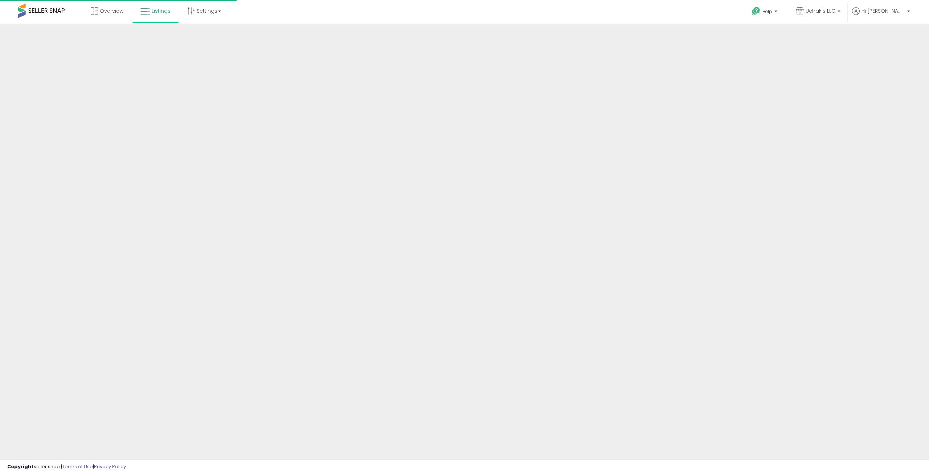 Image resolution: width=929 pixels, height=474 pixels. I want to click on span: Uchak's LLC, so click(821, 11).